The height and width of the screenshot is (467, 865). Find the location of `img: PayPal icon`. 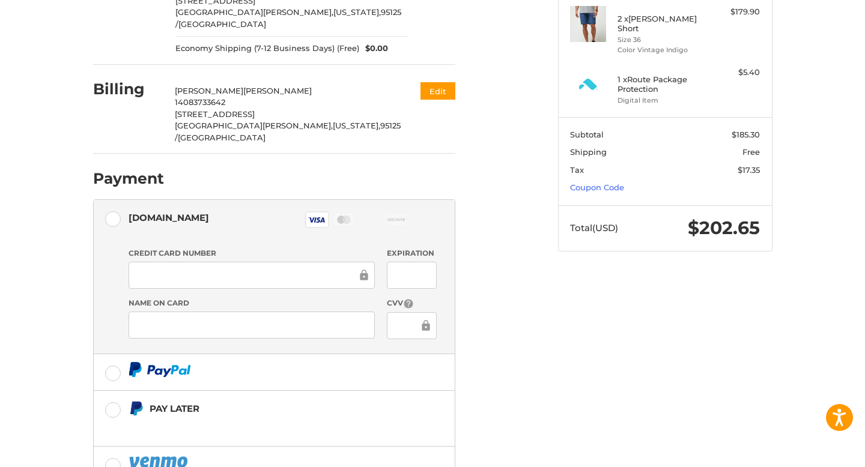

img: PayPal icon is located at coordinates (160, 369).